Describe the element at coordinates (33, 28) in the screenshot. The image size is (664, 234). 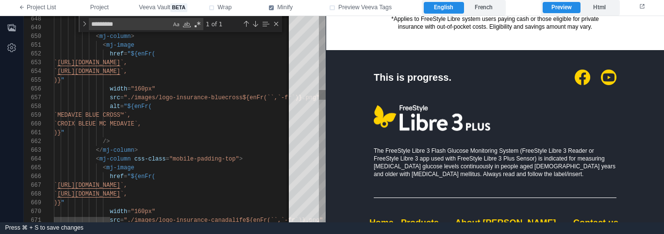
I see `div: 649` at that location.